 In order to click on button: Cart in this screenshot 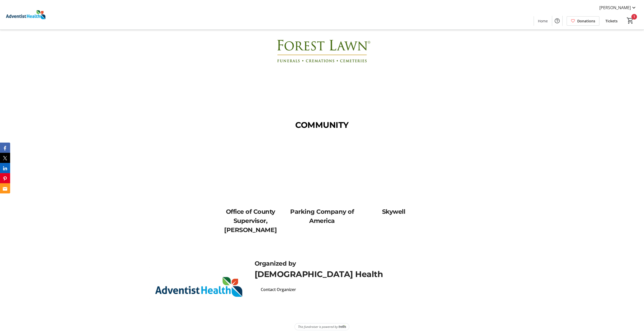, I will do `click(630, 20)`.